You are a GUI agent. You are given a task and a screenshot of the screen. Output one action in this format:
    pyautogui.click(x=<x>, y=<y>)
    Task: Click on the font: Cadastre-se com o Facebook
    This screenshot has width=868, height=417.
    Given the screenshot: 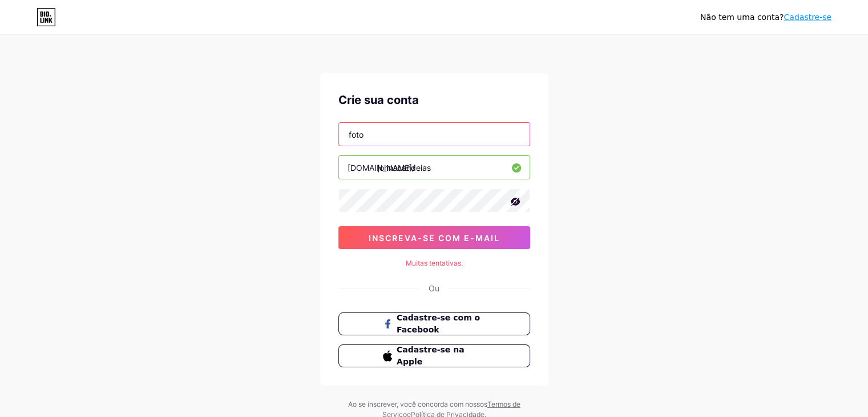 What is the action you would take?
    pyautogui.click(x=438, y=323)
    